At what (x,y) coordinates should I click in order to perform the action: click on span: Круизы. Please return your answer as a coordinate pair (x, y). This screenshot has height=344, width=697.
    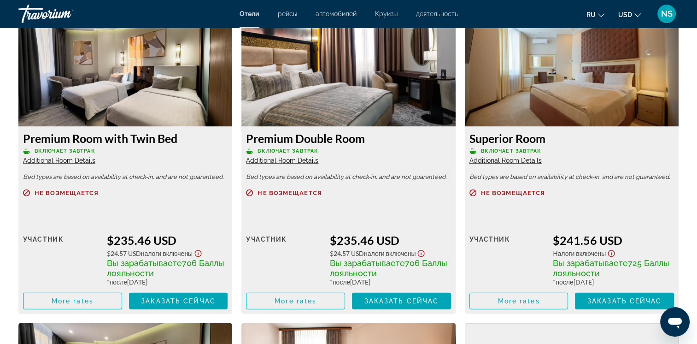
    Looking at the image, I should click on (386, 14).